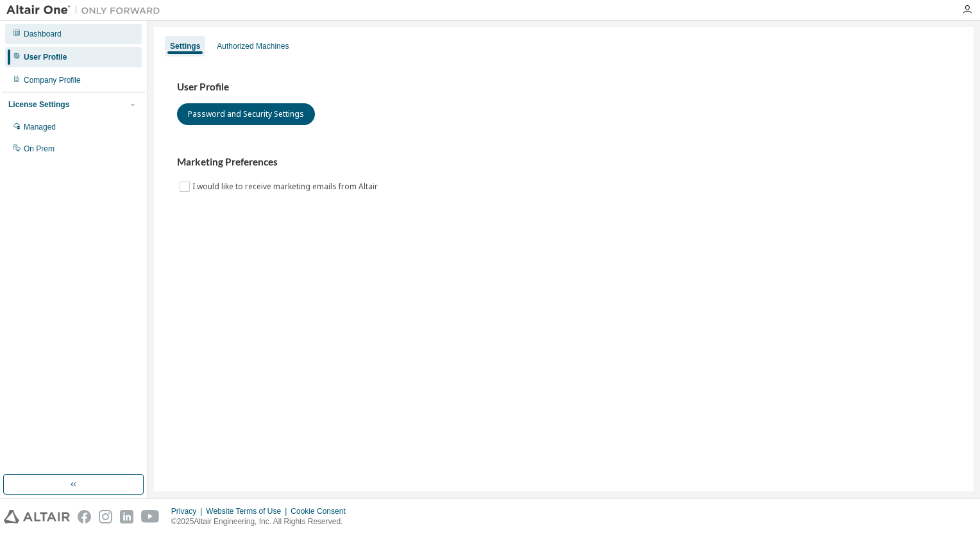 The height and width of the screenshot is (535, 980). What do you see at coordinates (84, 517) in the screenshot?
I see `img: facebook.svg` at bounding box center [84, 517].